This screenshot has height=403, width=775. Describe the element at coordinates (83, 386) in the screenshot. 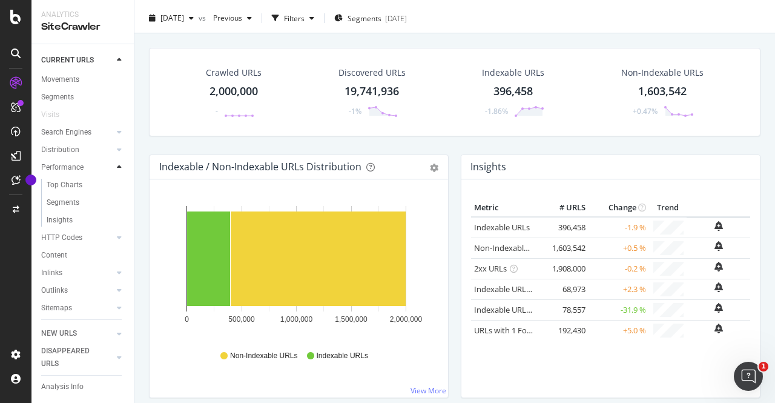

I see `a: Analysis Info` at that location.